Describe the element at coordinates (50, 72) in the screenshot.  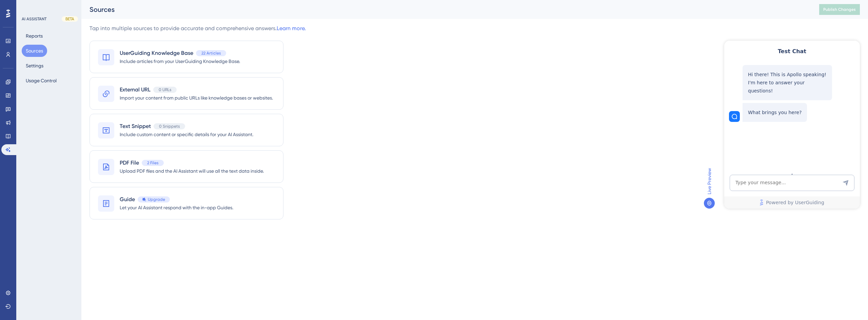
I see `p: What brings you here?` at that location.